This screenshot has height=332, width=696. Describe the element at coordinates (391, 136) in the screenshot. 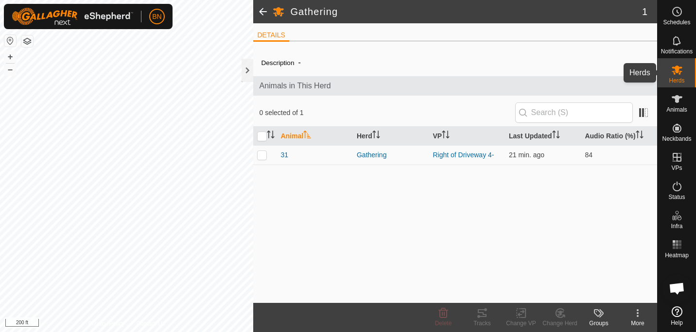

I see `th: Herd` at that location.